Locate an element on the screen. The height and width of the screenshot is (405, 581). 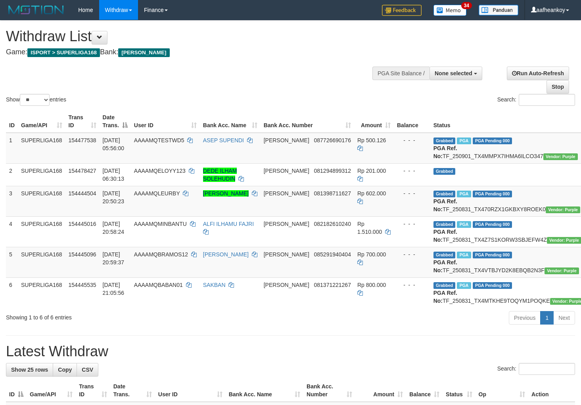
span: AAAAMQTESTWD5 is located at coordinates (159, 140).